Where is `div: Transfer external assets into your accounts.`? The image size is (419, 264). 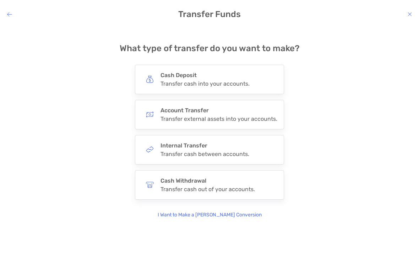 div: Transfer external assets into your accounts. is located at coordinates (219, 119).